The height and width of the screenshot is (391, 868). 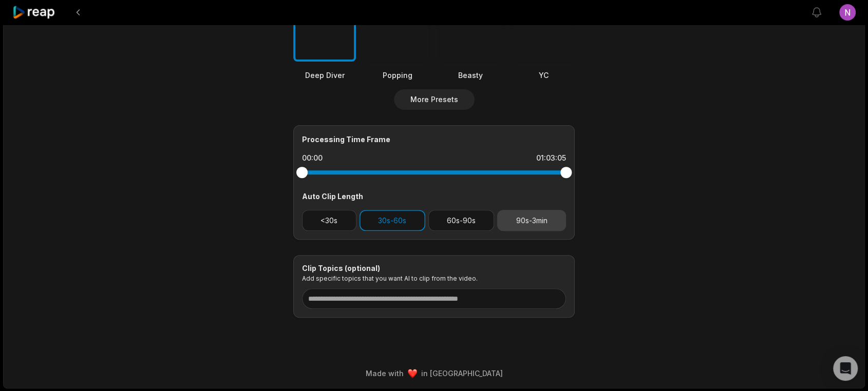 I want to click on div: YC, so click(x=543, y=75).